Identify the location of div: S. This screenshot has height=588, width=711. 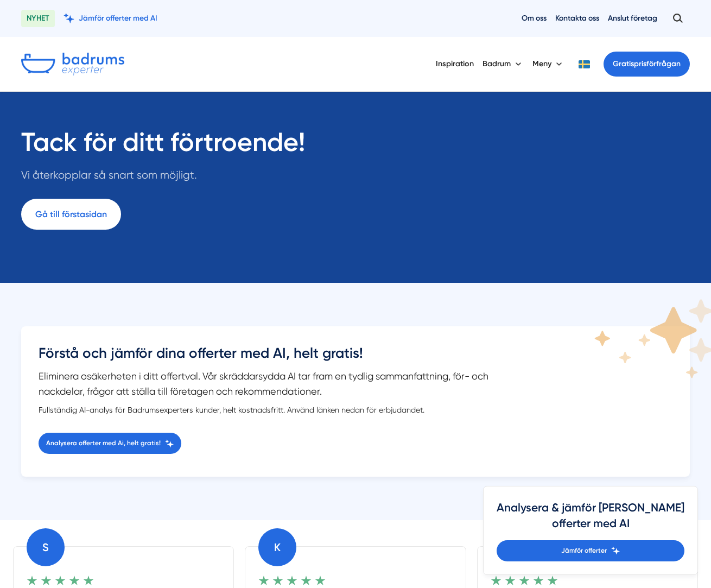
(46, 547).